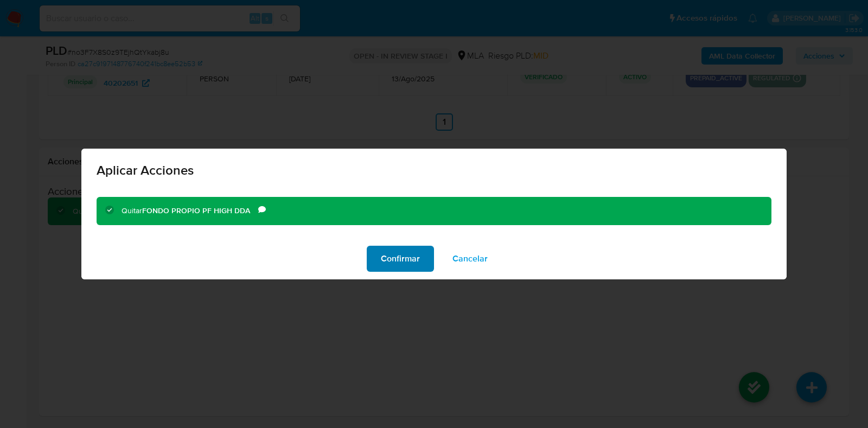 The image size is (868, 428). Describe the element at coordinates (190, 211) in the screenshot. I see `div: Quitar` at that location.